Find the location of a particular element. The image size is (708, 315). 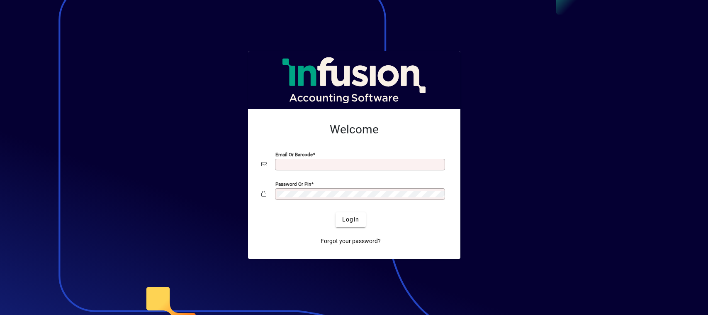

mat-label: Password or Pin is located at coordinates (293, 183).